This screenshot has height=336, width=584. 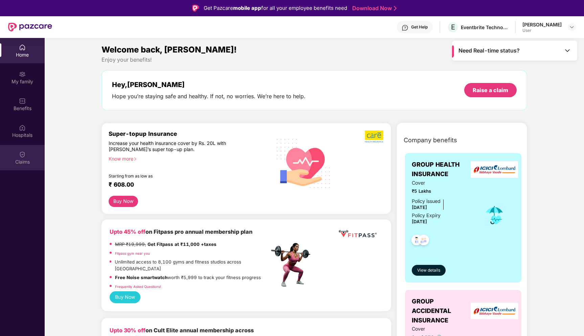 I want to click on del: MRP ₹19,999,, so click(x=131, y=244).